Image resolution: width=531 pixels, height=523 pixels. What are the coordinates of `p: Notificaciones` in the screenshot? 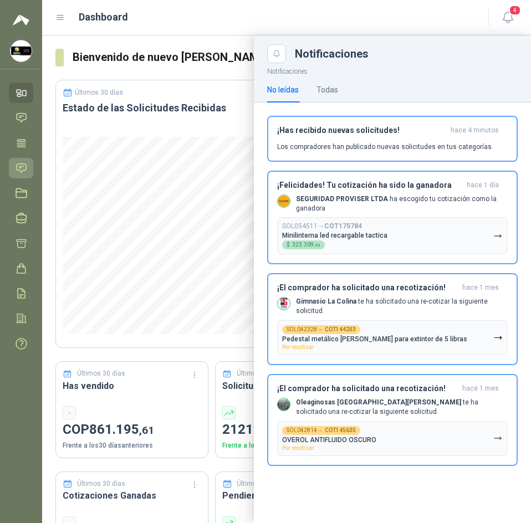 It's located at (392, 70).